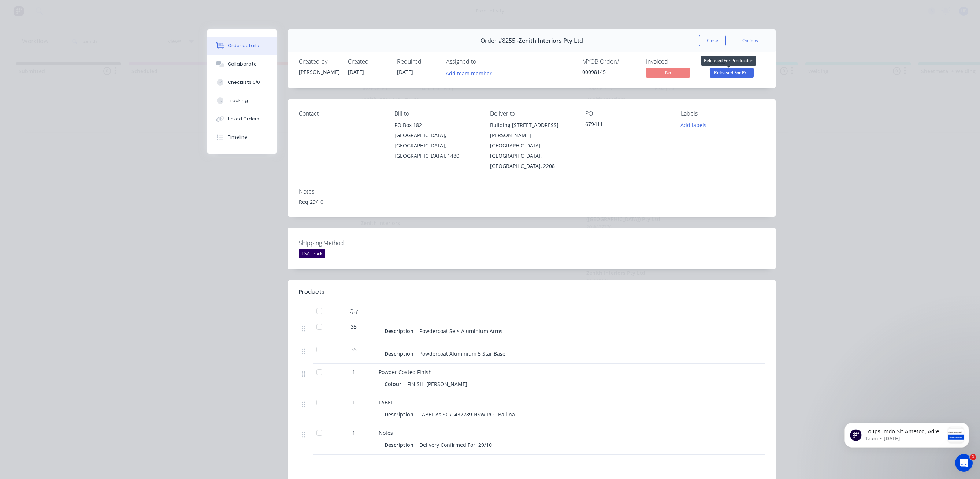 The width and height of the screenshot is (980, 479). I want to click on div: Invoiced, so click(674, 61).